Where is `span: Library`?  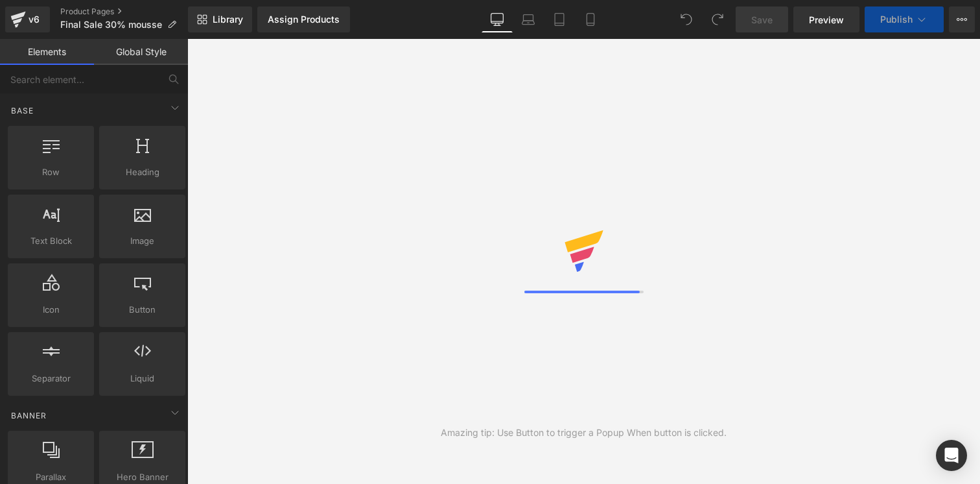
span: Library is located at coordinates (227, 20).